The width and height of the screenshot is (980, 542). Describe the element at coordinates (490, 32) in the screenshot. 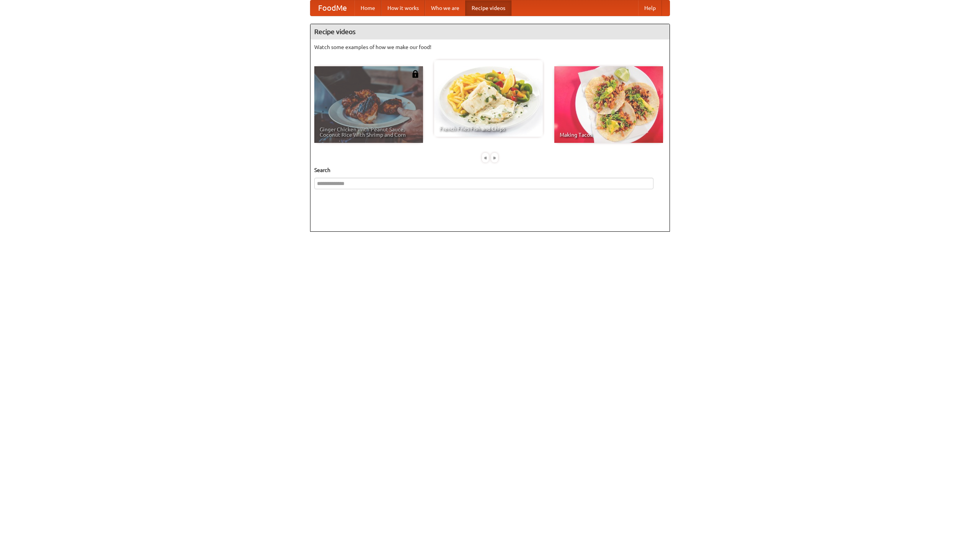

I see `h4: Recipe videos` at that location.